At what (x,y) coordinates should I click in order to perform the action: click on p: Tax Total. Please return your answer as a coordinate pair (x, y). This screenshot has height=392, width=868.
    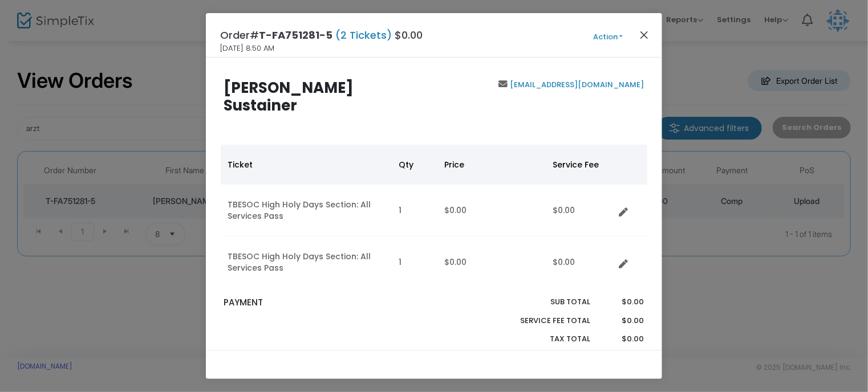
    Looking at the image, I should click on (542, 339).